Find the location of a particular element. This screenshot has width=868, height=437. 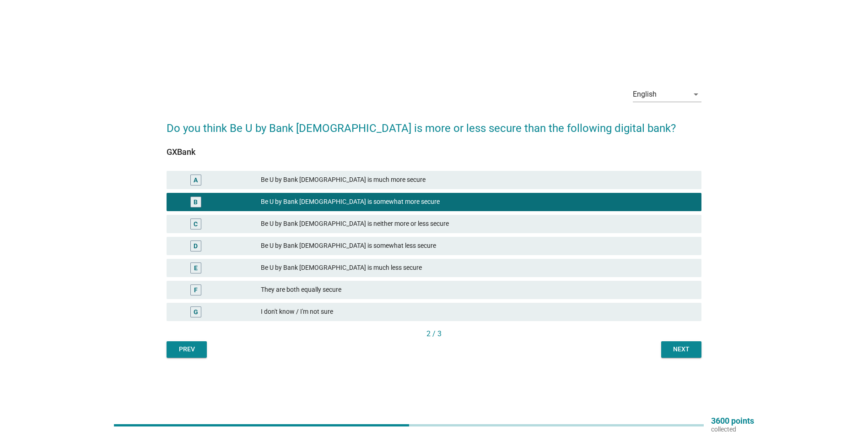

div: G is located at coordinates (196, 312).